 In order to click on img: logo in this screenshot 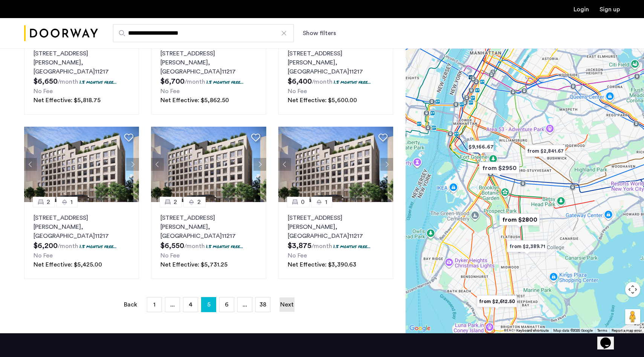, I will do `click(61, 33)`.